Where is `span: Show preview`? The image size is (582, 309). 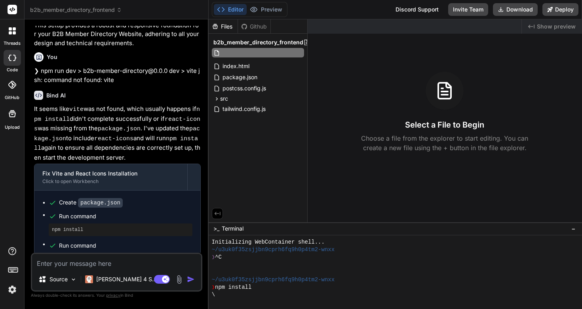
span: Show preview is located at coordinates (556, 27).